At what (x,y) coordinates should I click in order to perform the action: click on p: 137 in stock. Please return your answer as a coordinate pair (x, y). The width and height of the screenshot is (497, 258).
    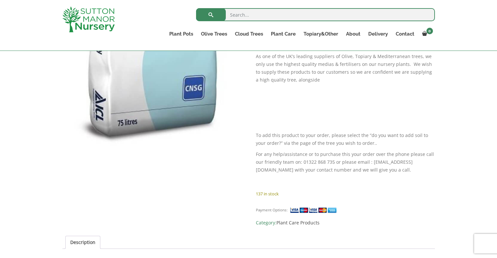
    Looking at the image, I should click on (345, 194).